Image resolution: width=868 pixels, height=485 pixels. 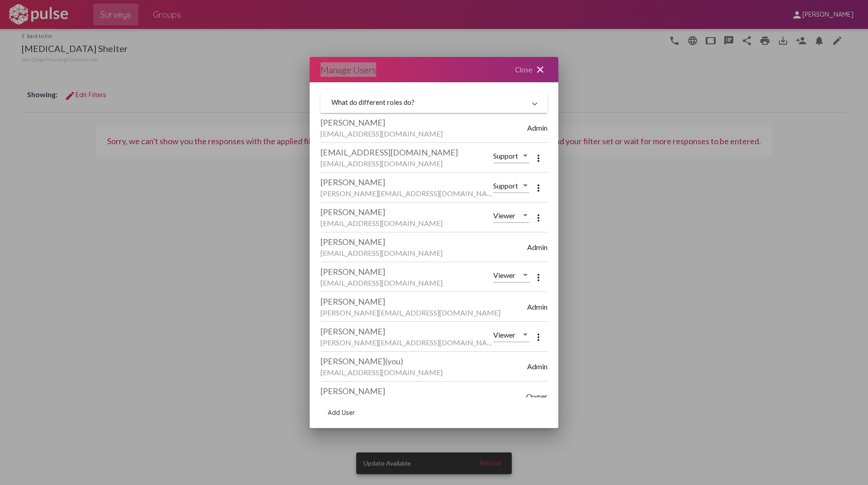 What do you see at coordinates (434, 102) in the screenshot?
I see `mat-expansion-panel-header: What do different roles do?` at bounding box center [434, 102].